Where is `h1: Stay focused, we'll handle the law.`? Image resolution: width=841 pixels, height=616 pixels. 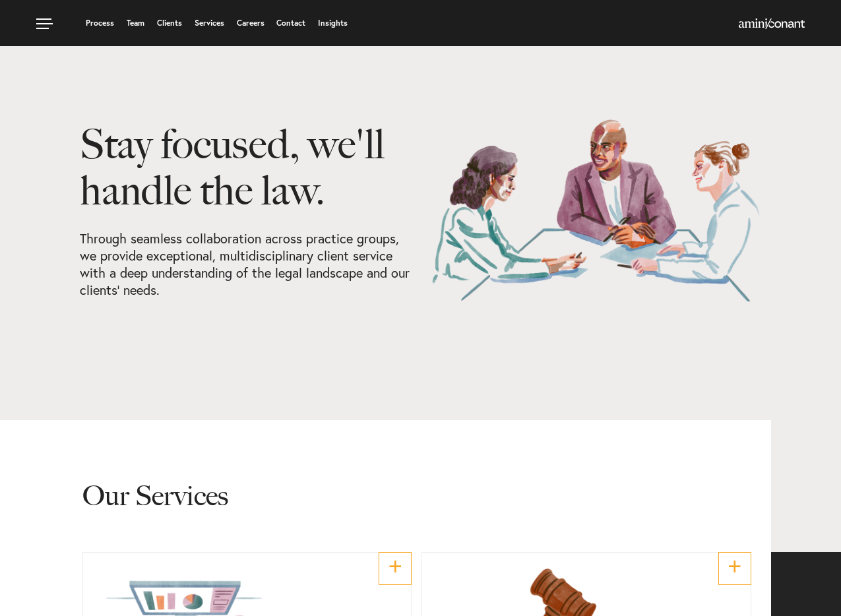 h1: Stay focused, we'll handle the law. is located at coordinates (245, 175).